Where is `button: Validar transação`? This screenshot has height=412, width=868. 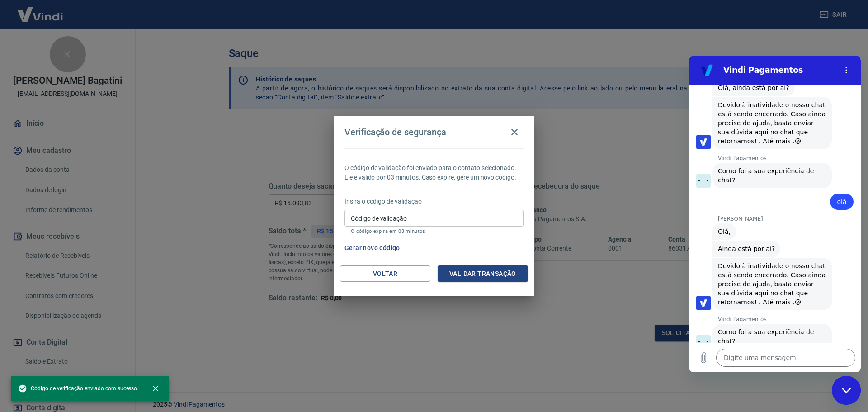
button: Validar transação is located at coordinates (482, 274).